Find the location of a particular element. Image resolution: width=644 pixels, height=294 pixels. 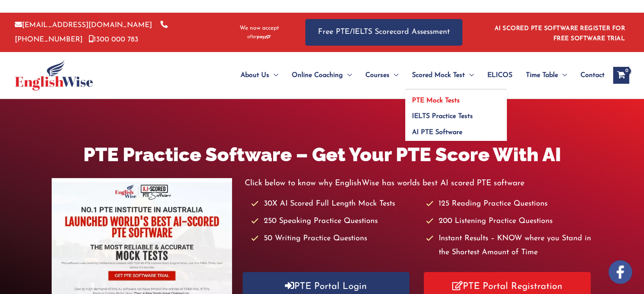

p: Click below to know why EnglishWise has worlds best AI scored PTE software is located at coordinates (419, 183).